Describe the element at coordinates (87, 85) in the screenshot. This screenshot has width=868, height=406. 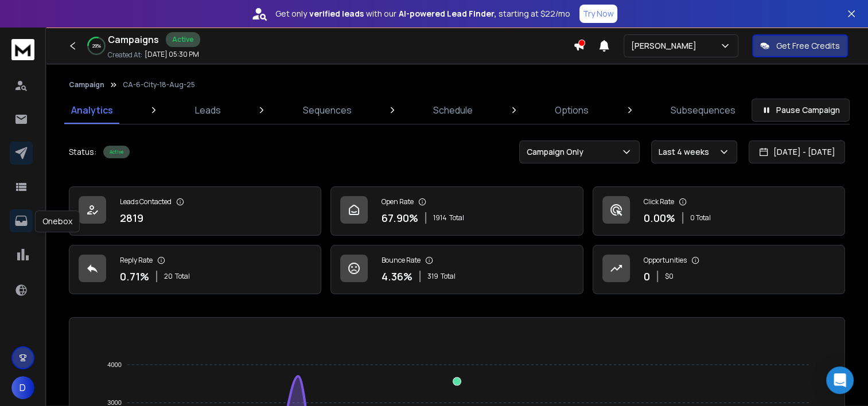
I see `button: Campaign` at that location.